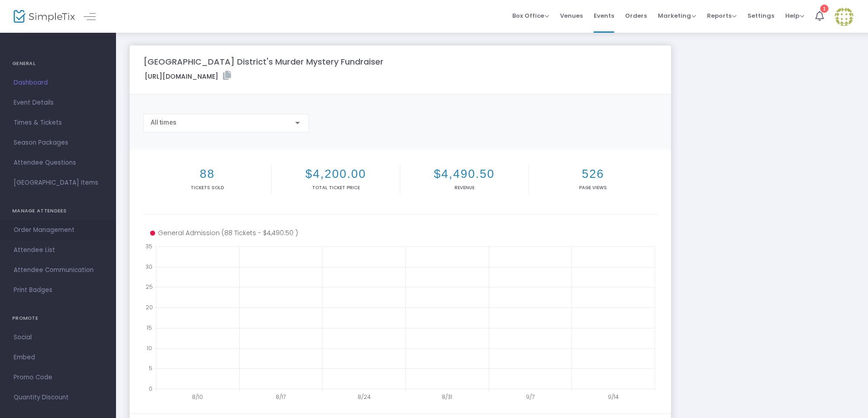 The width and height of the screenshot is (868, 418). What do you see at coordinates (58, 270) in the screenshot?
I see `span: Attendee Communication` at bounding box center [58, 270].